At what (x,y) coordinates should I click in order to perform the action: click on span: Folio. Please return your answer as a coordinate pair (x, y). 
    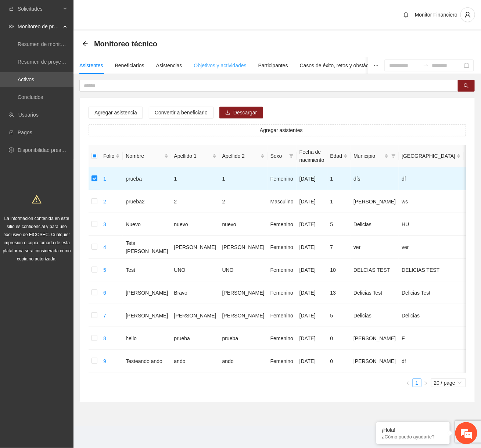
    Looking at the image, I should click on (109, 156).